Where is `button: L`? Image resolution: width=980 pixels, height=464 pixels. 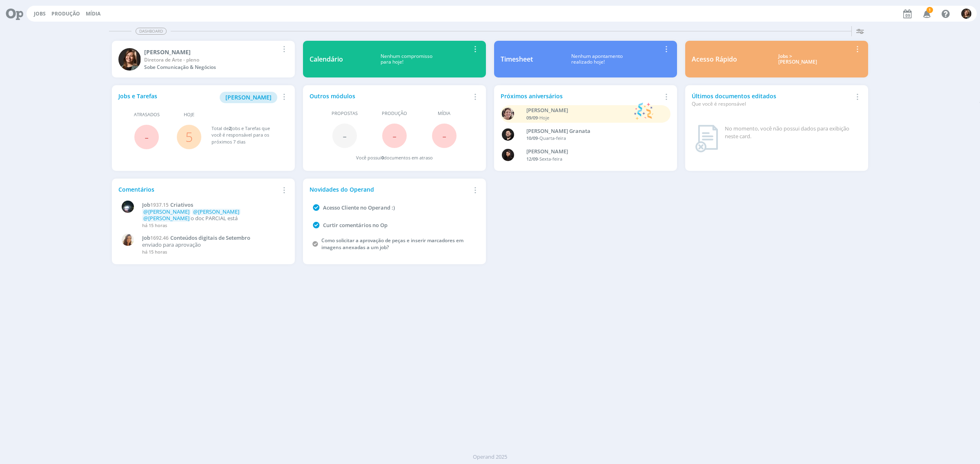
button: L is located at coordinates (967, 13).